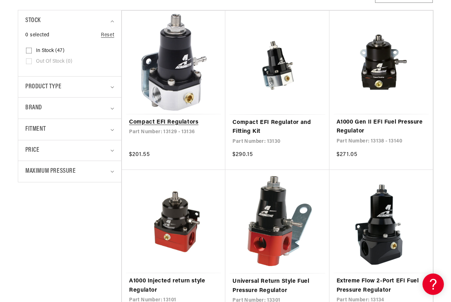 The height and width of the screenshot is (302, 451). What do you see at coordinates (70, 21) in the screenshot?
I see `summary: Stock (0 selected)` at bounding box center [70, 21].